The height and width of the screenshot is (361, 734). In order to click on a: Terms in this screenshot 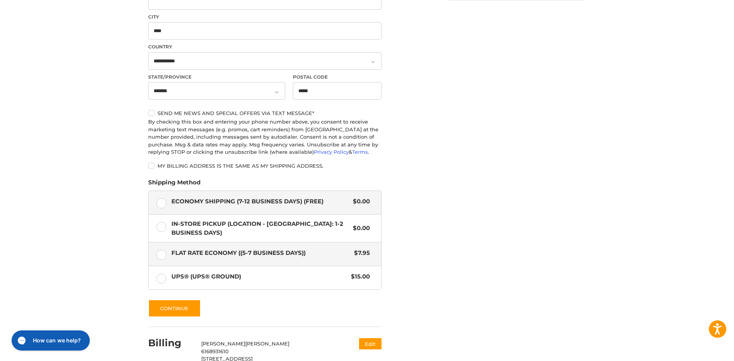, I will do `click(360, 152)`.